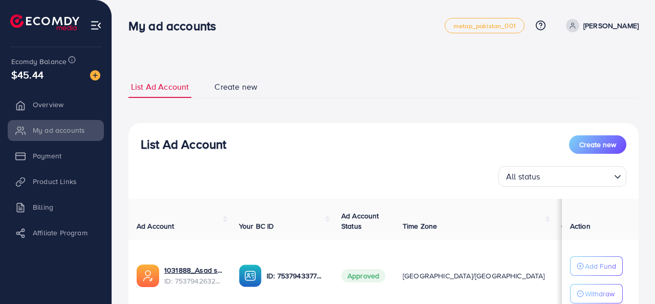 The height and width of the screenshot is (304, 655). I want to click on a: metap_pakistan_001, so click(485, 26).